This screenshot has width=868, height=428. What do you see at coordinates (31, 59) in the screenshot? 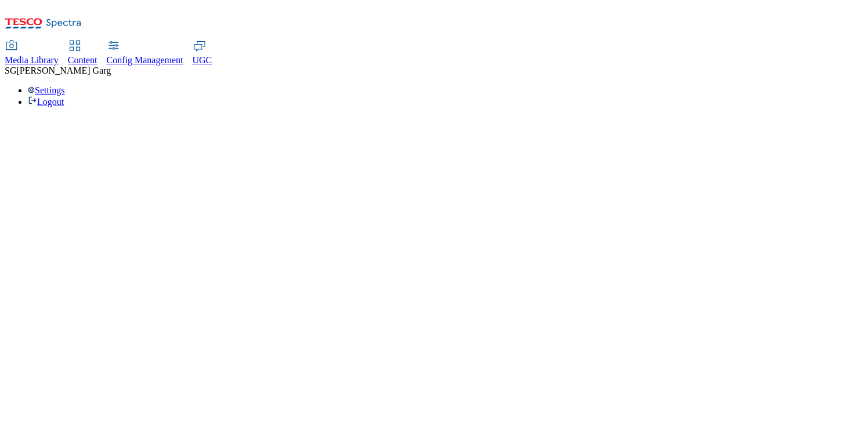
I see `span: Media Library` at bounding box center [31, 59].